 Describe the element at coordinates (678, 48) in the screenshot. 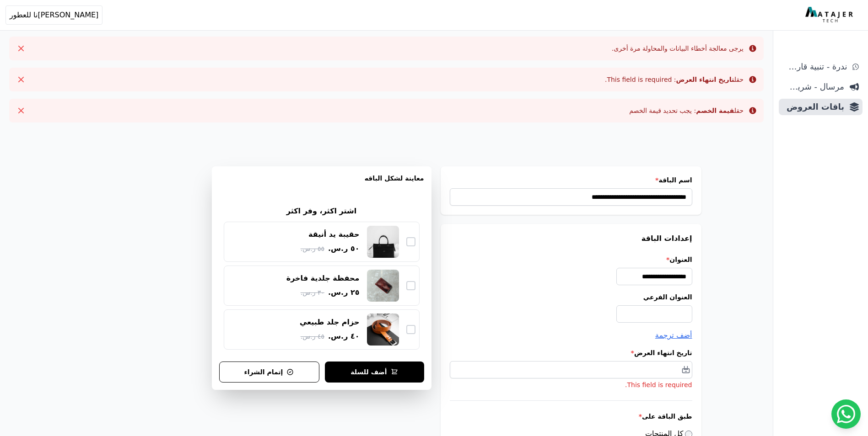

I see `div: يرجى معالجة أخطاء البيانات والمحاولة مرة أخرى.` at that location.